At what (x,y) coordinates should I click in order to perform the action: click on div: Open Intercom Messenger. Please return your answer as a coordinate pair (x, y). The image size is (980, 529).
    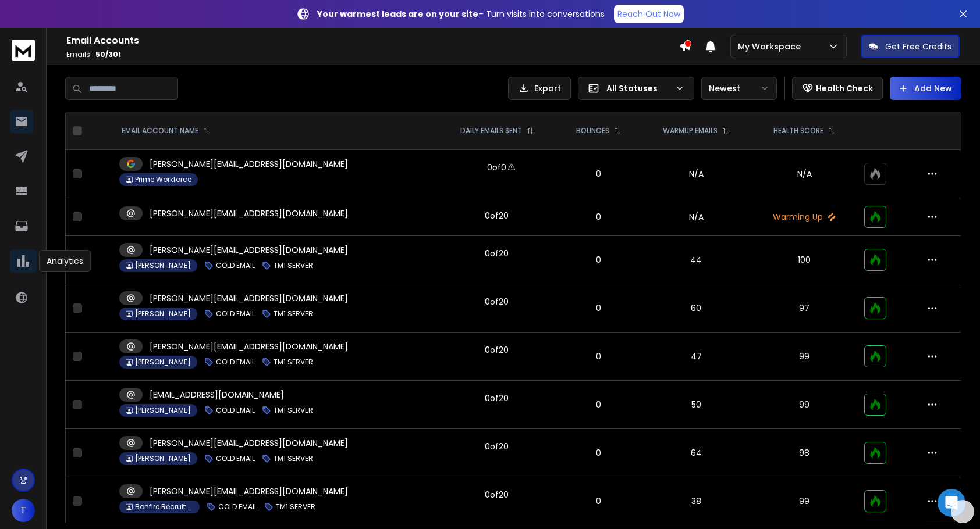
    Looking at the image, I should click on (951, 503).